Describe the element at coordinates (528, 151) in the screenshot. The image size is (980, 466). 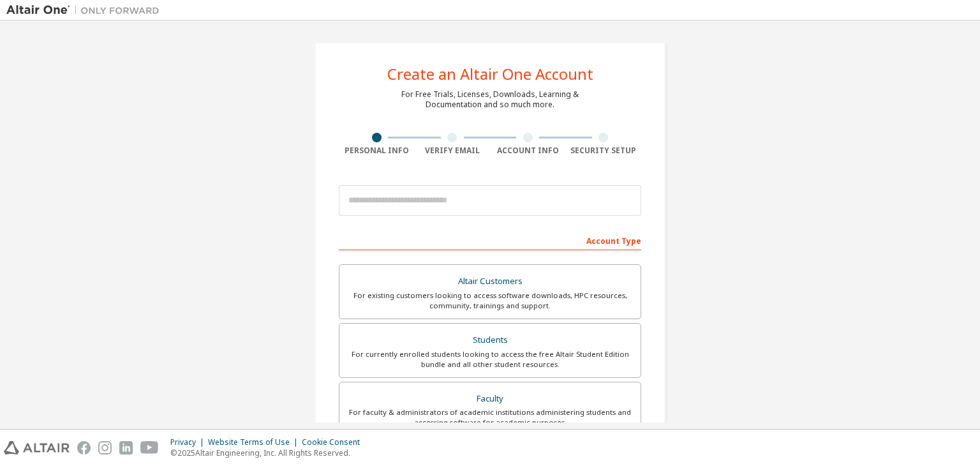
I see `div: Account Info` at that location.